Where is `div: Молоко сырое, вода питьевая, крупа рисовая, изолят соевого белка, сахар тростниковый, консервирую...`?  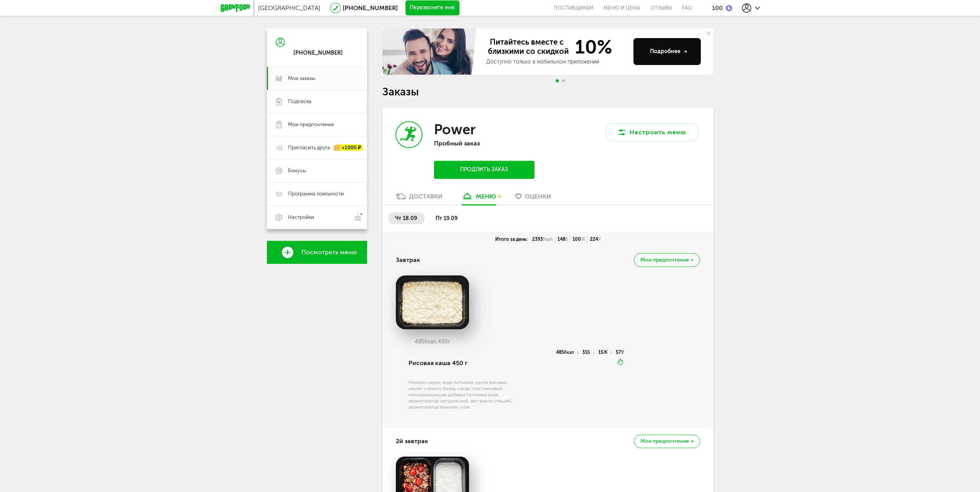 div: Молоко сырое, вода питьевая, крупа рисовая, изолят соевого белка, сахар тростниковый, консервирую... is located at coordinates (462, 395).